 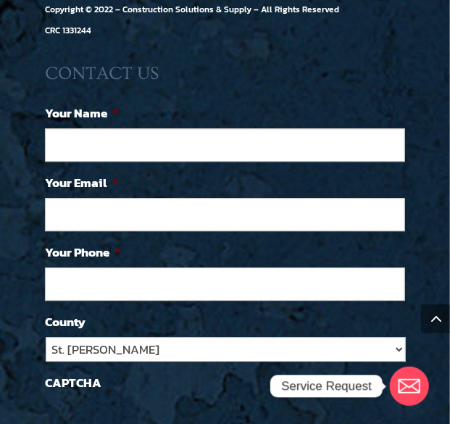 What do you see at coordinates (409, 386) in the screenshot?
I see `a: Email` at bounding box center [409, 386].